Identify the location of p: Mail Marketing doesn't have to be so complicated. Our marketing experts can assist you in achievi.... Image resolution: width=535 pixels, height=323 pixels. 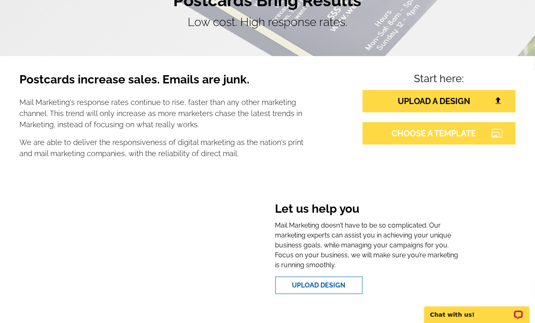
(367, 245).